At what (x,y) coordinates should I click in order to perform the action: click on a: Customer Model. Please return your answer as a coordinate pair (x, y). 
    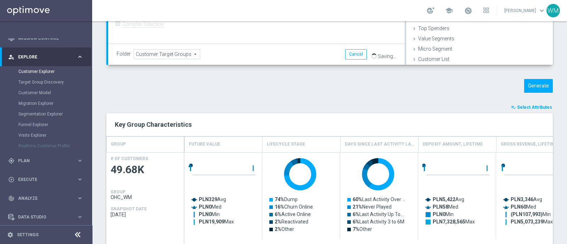
    Looking at the image, I should click on (46, 93).